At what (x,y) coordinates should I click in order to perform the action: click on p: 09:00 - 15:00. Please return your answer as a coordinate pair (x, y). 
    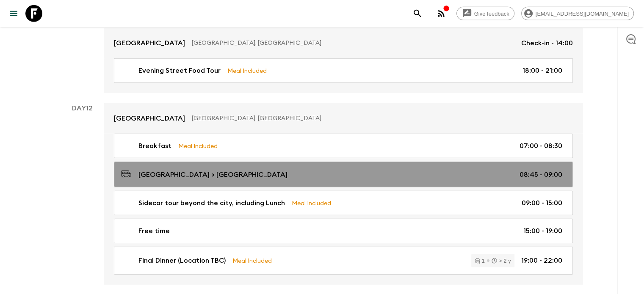
    Looking at the image, I should click on (542, 203).